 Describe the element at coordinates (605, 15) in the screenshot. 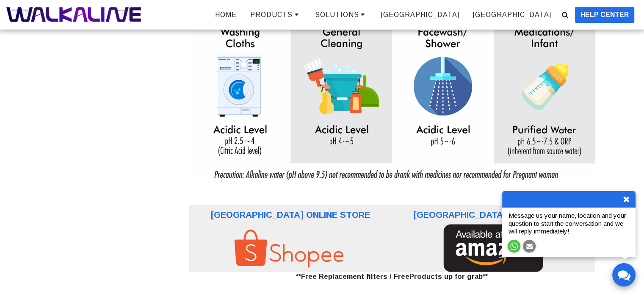

I see `a: HELP CENTER` at that location.